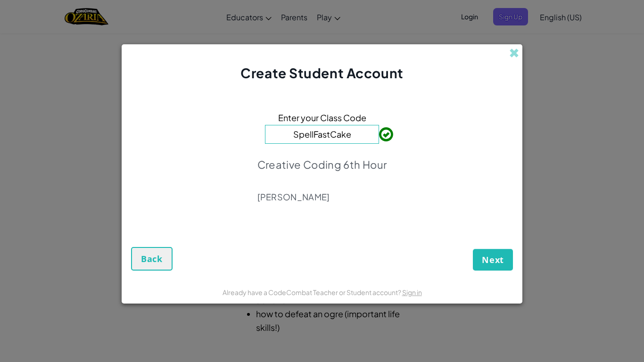 Image resolution: width=644 pixels, height=362 pixels. What do you see at coordinates (322, 73) in the screenshot?
I see `span: Create Student Account` at bounding box center [322, 73].